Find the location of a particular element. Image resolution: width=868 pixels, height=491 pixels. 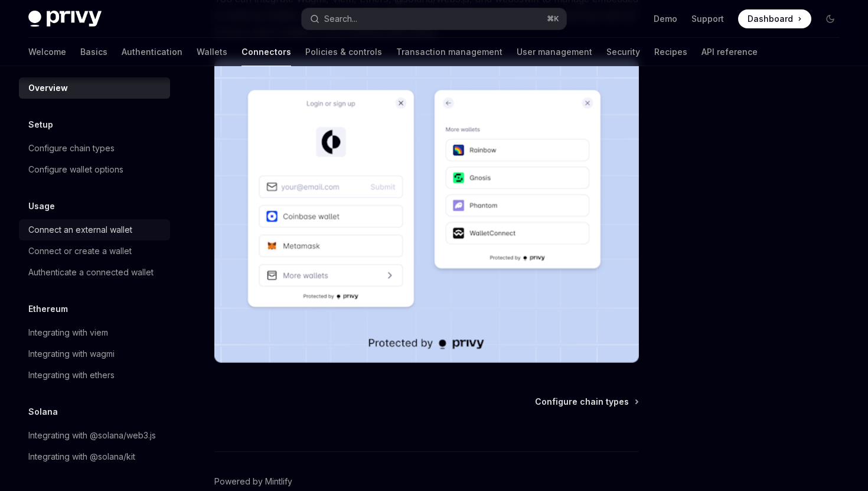

a: Connectors is located at coordinates (266, 52).